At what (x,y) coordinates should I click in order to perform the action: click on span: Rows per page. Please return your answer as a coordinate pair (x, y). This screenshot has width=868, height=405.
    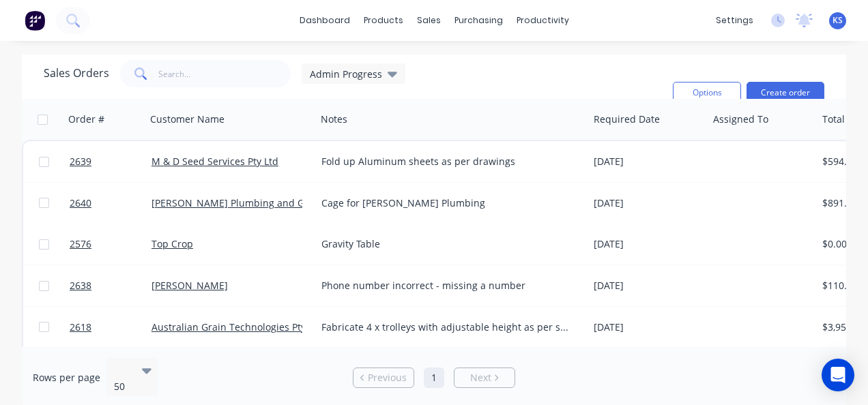
    Looking at the image, I should click on (66, 378).